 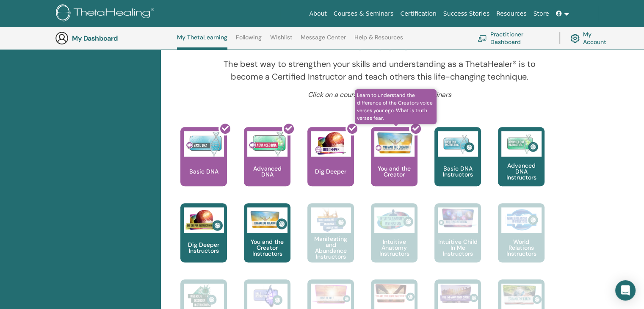 I want to click on a: Basic DNA Basic DNA, so click(x=204, y=165).